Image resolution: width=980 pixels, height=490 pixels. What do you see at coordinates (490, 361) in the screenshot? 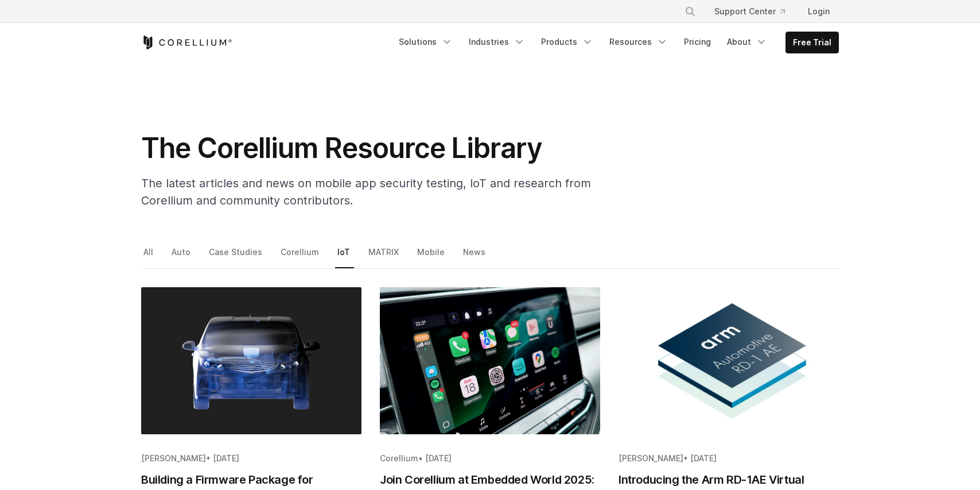
I see `img: Join Corellium at Embedded World 2025: Virtual Prototyping & SDVs` at bounding box center [490, 361].